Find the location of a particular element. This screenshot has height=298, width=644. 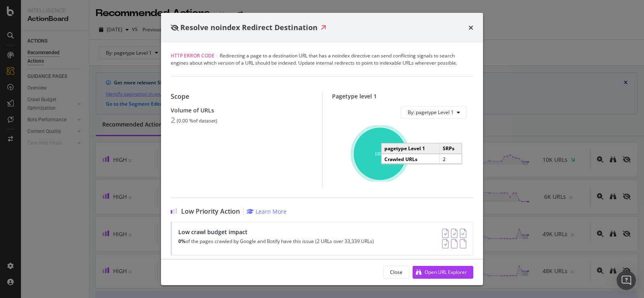

div: 2 is located at coordinates (173, 120).